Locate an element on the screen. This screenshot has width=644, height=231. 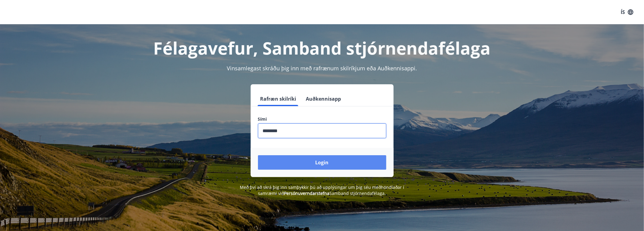
span: Vinsamlegast skráðu þig inn með rafrænum skilríkjum eða Auðkennisappi. is located at coordinates (322, 68).